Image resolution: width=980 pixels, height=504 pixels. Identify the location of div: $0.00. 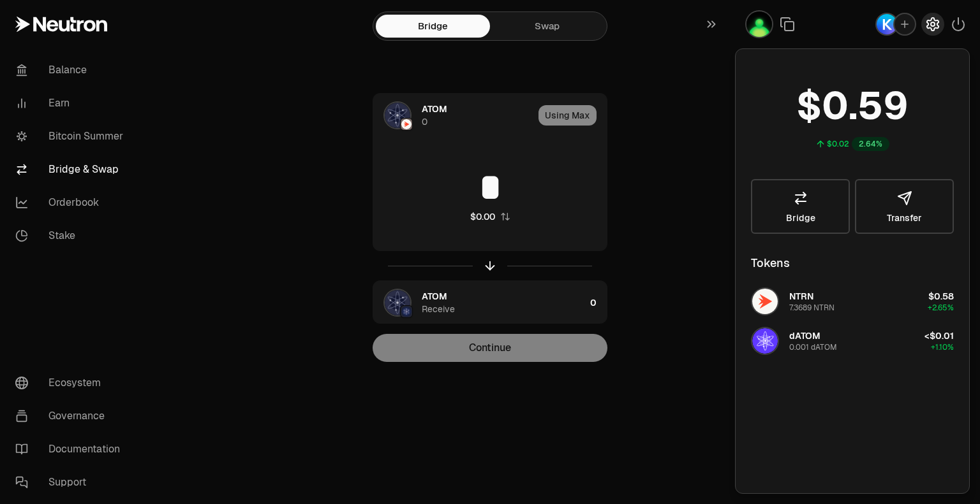
(482, 217).